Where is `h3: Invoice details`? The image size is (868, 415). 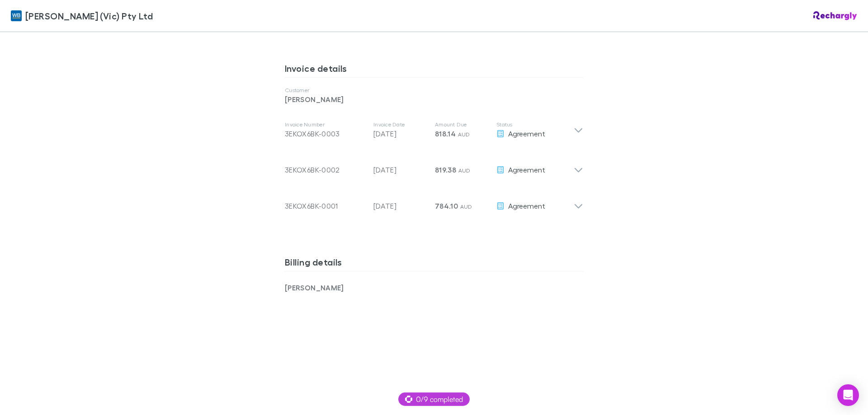
h3: Invoice details is located at coordinates (434, 70).